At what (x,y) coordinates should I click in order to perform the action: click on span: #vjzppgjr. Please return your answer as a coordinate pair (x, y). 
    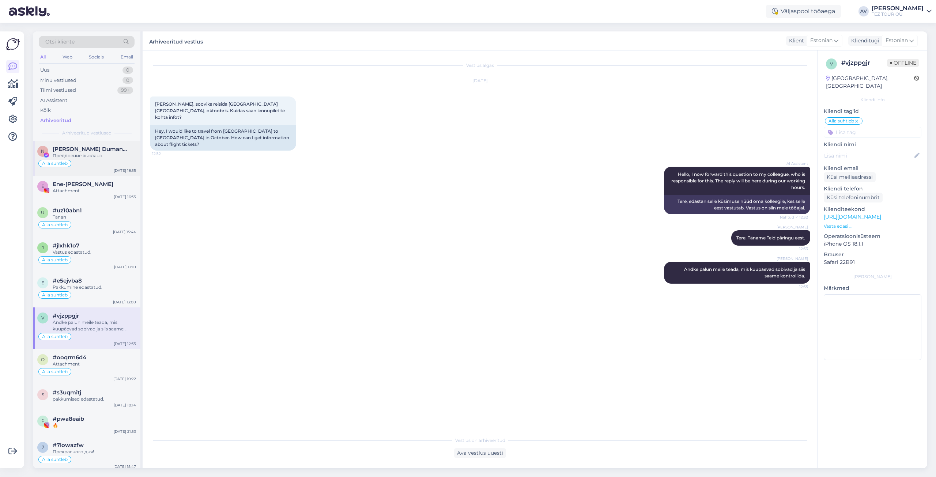
    Looking at the image, I should click on (66, 316).